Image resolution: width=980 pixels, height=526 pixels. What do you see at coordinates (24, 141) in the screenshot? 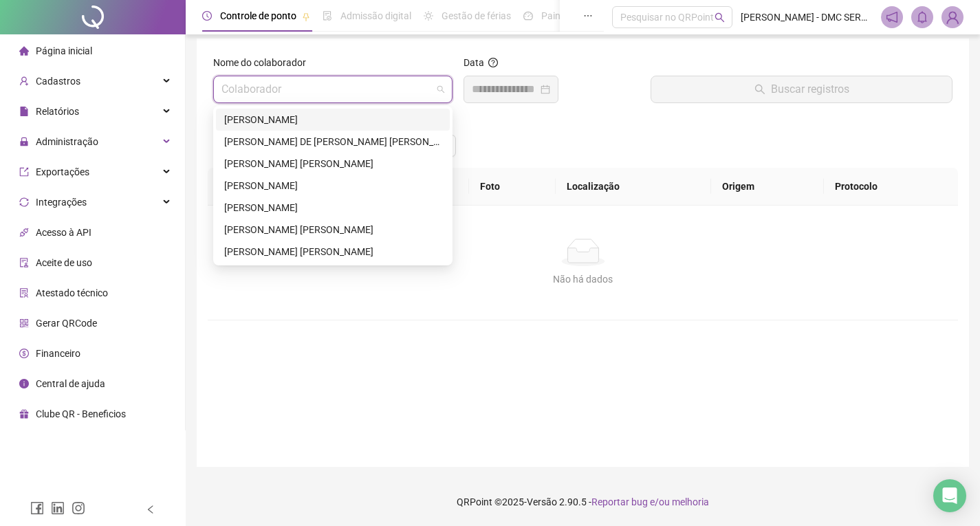
I see `span: lock` at bounding box center [24, 141].